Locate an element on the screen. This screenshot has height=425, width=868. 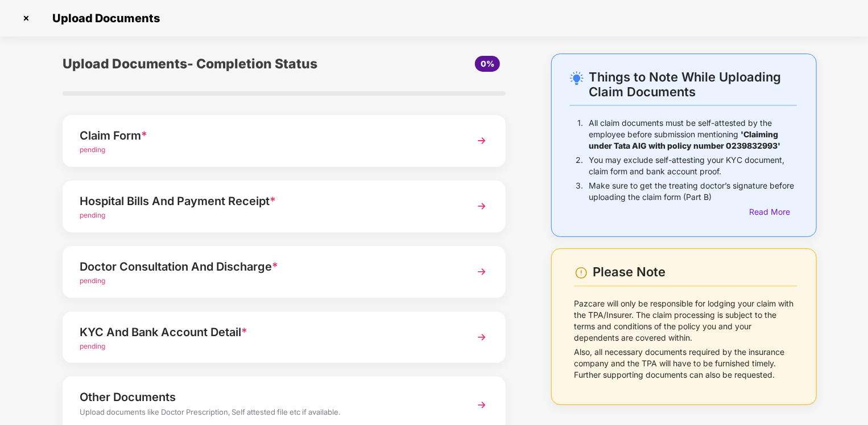
p: All claim documents must be self-attested by the employee before submission mentioning is located at coordinates (693, 134).